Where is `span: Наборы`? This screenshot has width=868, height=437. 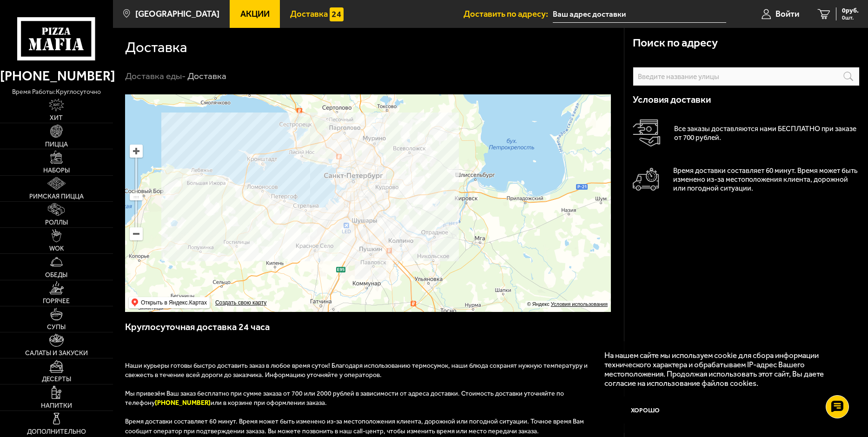
span: Наборы is located at coordinates (56, 171).